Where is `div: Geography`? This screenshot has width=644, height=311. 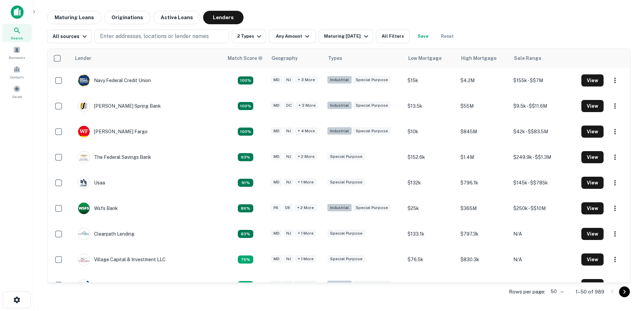
div: Geography is located at coordinates (285, 58).